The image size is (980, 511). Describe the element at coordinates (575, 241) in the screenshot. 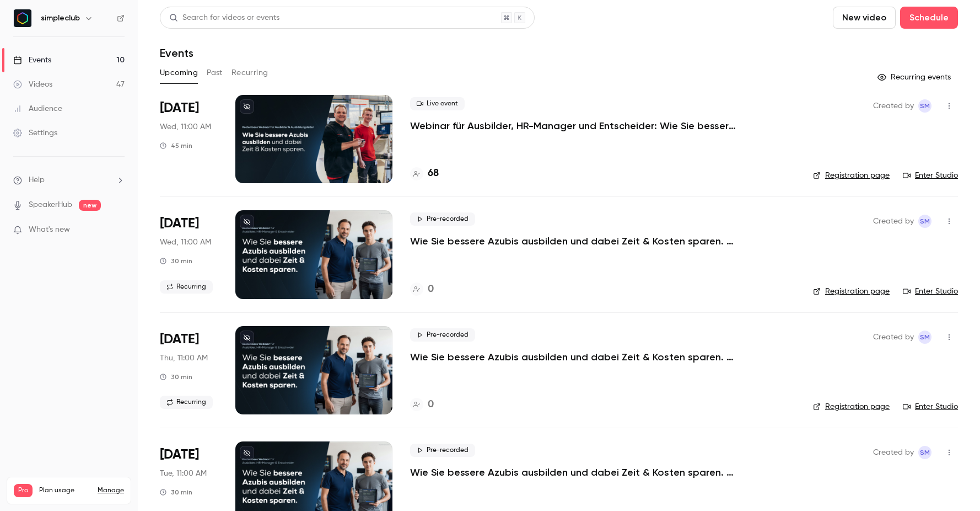

I see `a: Wie Sie bessere Azubis ausbilden und dabei Zeit & Kosten sparen. (Mittwoch, 11:00 Uhr)` at that location.